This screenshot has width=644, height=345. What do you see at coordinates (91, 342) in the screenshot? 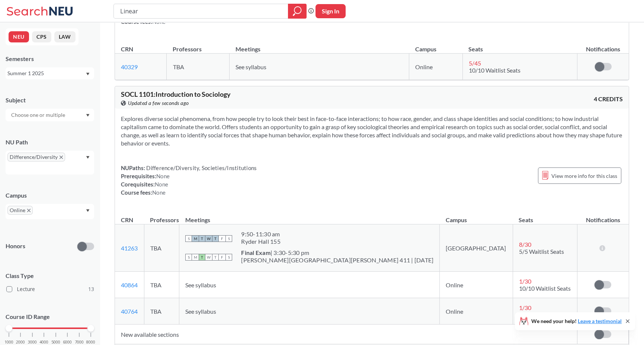
I see `span: 8000` at bounding box center [91, 342].